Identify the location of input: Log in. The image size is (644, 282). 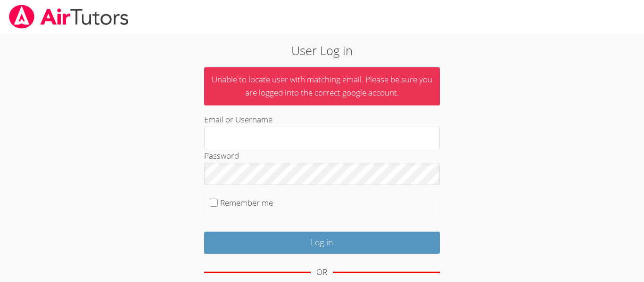
(322, 243).